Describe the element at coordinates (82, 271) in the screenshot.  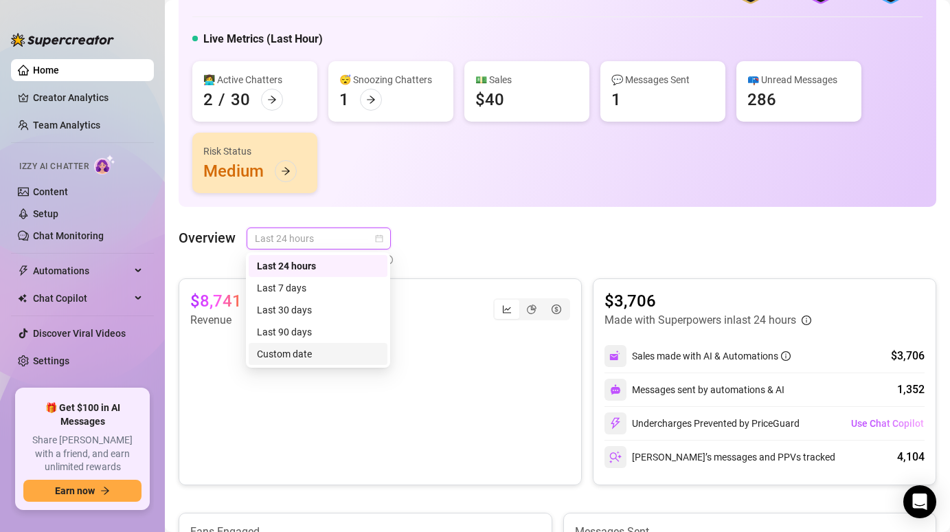
I see `span: Automations` at that location.